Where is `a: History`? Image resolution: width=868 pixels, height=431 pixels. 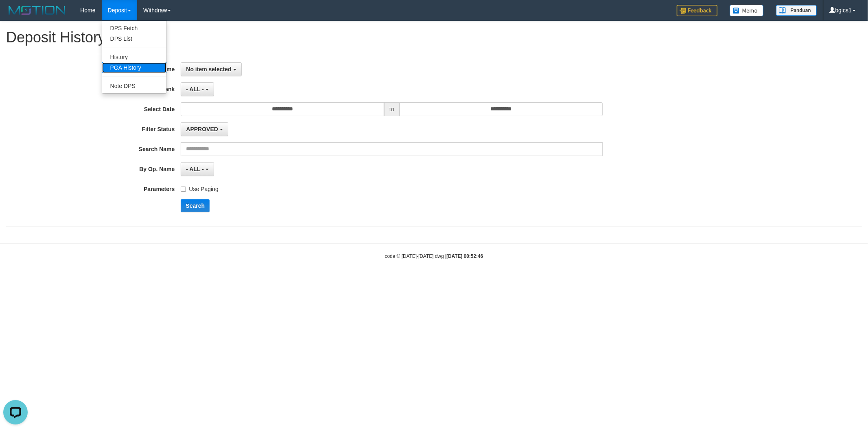 a: History is located at coordinates (134, 57).